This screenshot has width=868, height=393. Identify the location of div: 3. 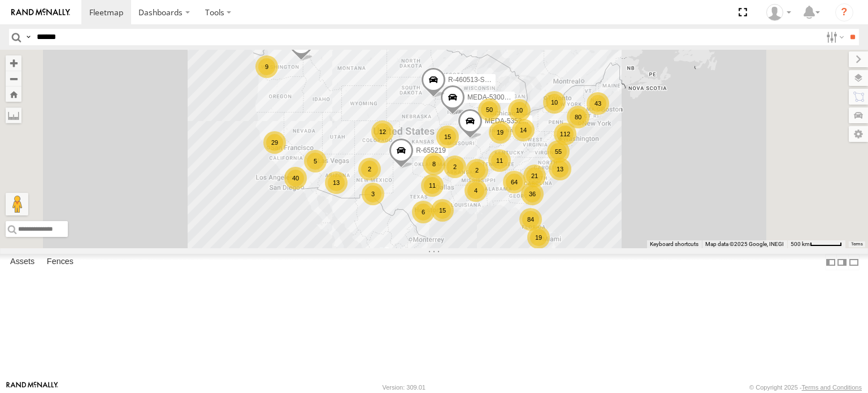
(373, 194).